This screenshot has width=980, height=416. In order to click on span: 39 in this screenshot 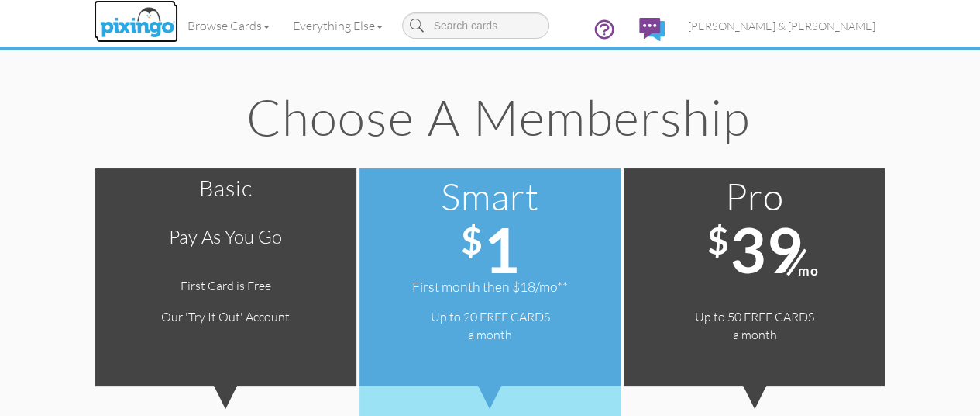, I will do `click(765, 249)`.